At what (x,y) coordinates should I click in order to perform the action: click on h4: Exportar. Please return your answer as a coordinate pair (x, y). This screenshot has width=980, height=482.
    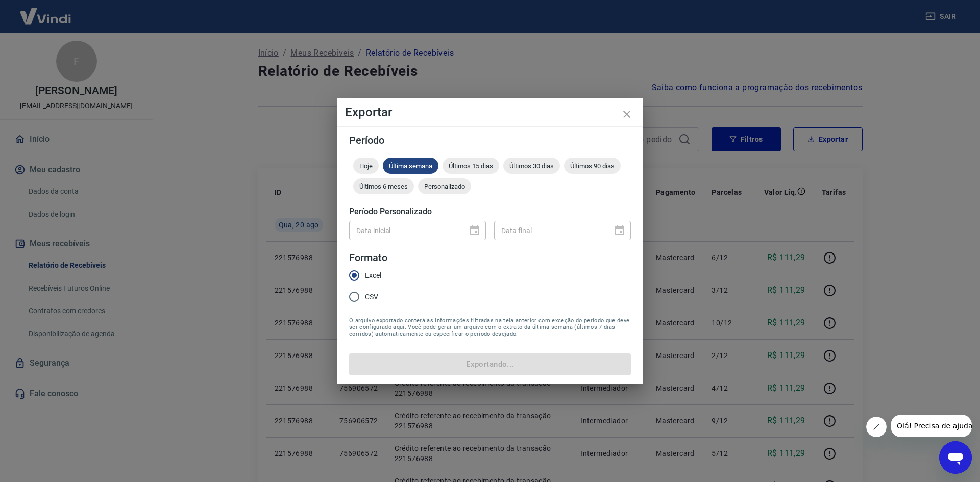
    Looking at the image, I should click on (490, 112).